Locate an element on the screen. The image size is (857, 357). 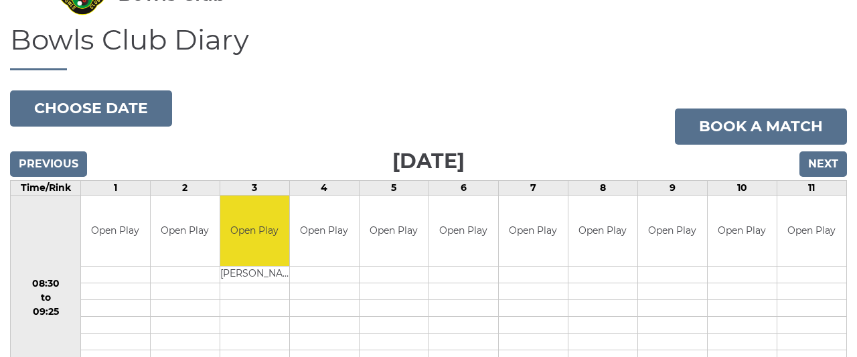
td: Time/Rink is located at coordinates (46, 188).